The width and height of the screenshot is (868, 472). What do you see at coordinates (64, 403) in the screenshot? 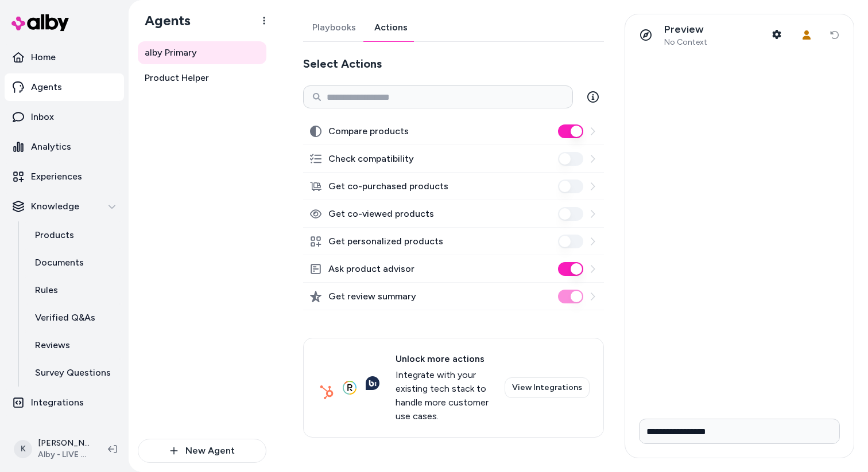
I see `a: Integrations` at bounding box center [64, 403].